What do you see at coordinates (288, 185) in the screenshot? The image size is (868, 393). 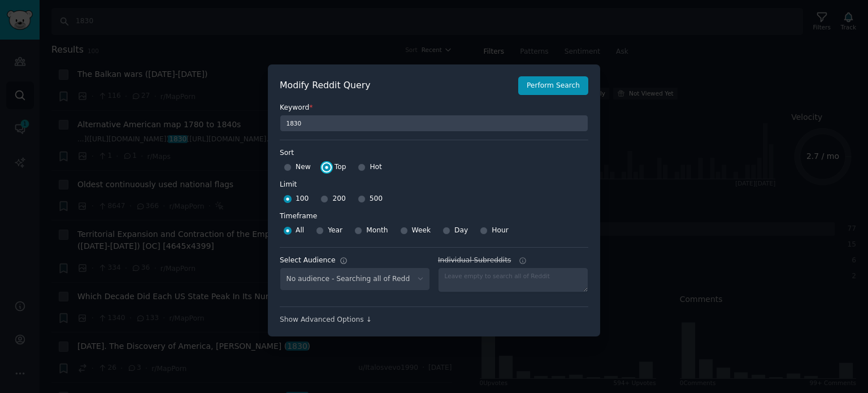 I see `div: Limit` at bounding box center [288, 185].